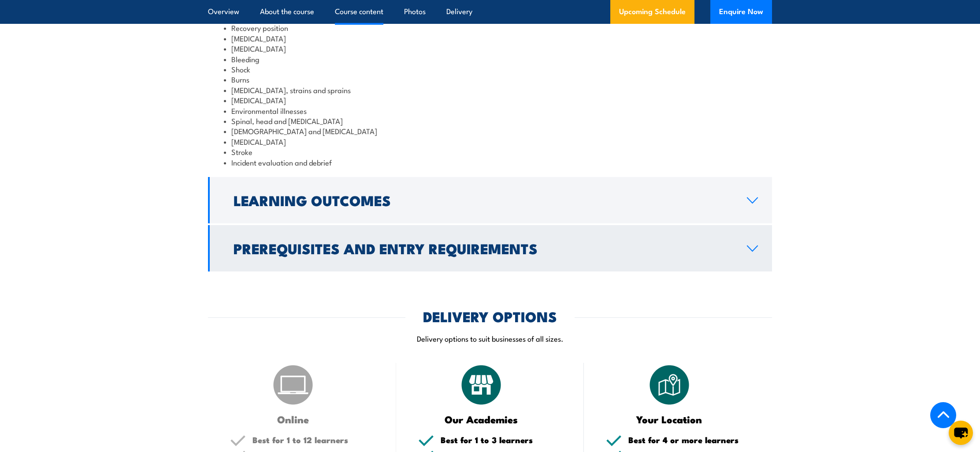 The width and height of the screenshot is (980, 452). I want to click on p: Delivery options to suit businesses of all sizes., so click(490, 338).